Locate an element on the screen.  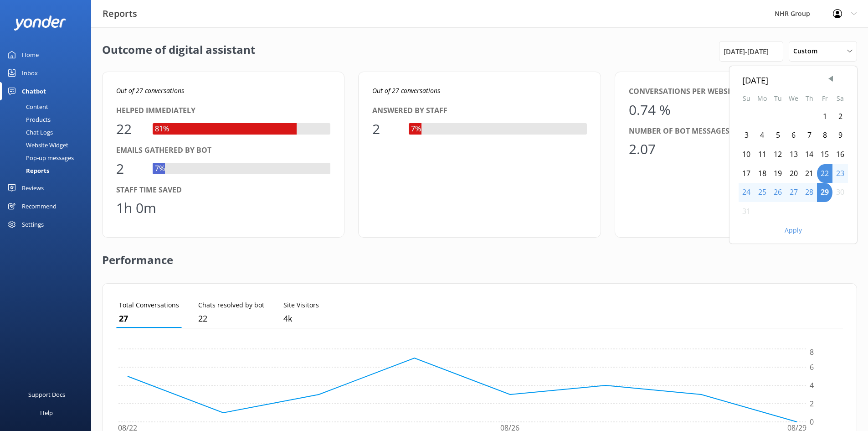
p: Chats resolved by bot is located at coordinates (231, 305).